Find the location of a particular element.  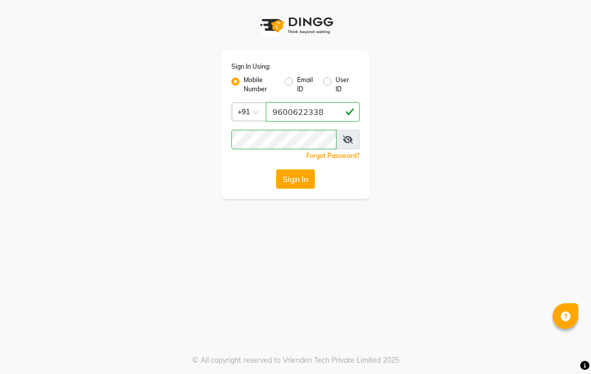

button: Sign In is located at coordinates (296, 179).